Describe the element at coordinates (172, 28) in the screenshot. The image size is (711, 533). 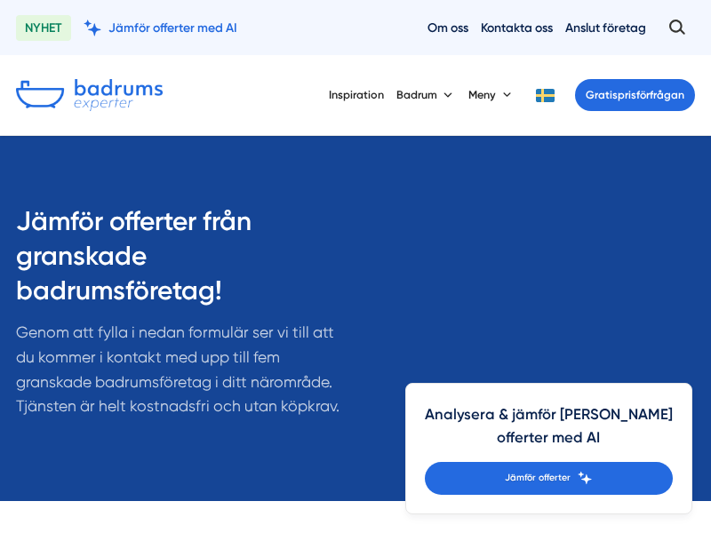
I see `span: Jämför offerter med AI` at that location.